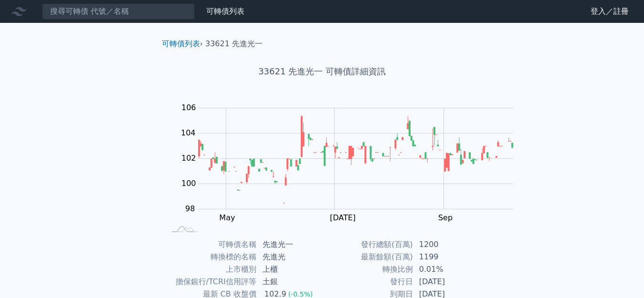  Describe the element at coordinates (289, 257) in the screenshot. I see `td: 先進光` at that location.